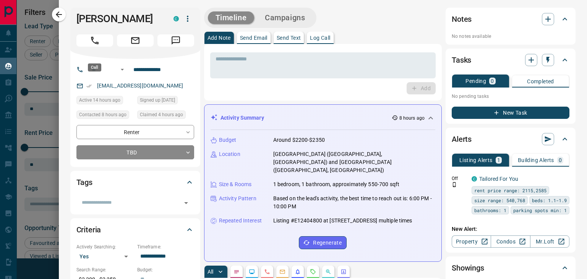  Describe the element at coordinates (511, 19) in the screenshot. I see `div: Notes` at that location.